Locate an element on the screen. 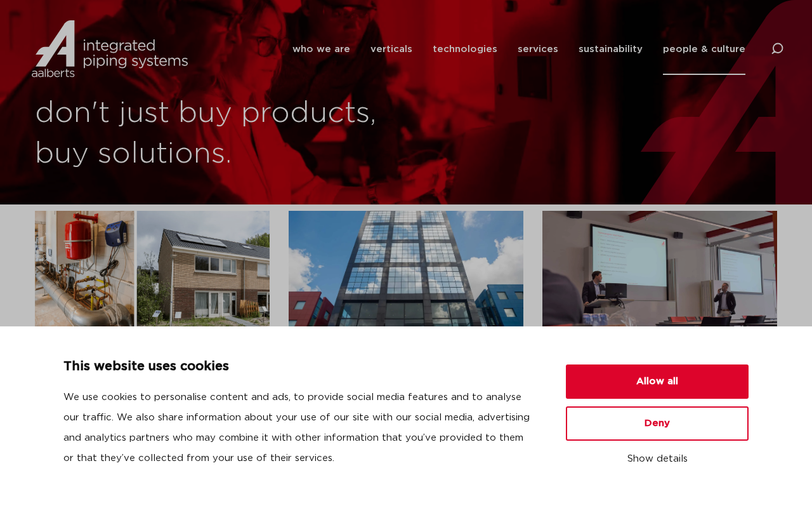 The width and height of the screenshot is (812, 508). button: Allow all is located at coordinates (657, 382).